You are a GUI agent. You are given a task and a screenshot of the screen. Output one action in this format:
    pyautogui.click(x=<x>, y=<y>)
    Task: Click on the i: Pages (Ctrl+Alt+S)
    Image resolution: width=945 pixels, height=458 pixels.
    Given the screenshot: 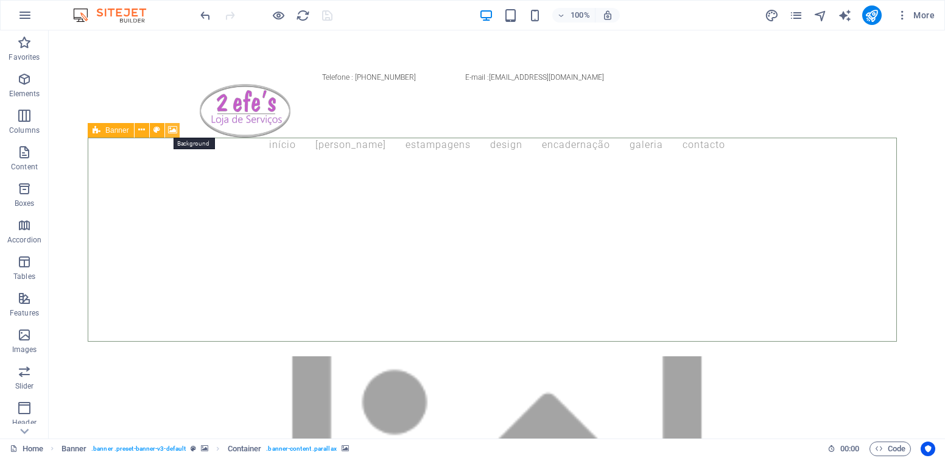 What is the action you would take?
    pyautogui.click(x=796, y=15)
    